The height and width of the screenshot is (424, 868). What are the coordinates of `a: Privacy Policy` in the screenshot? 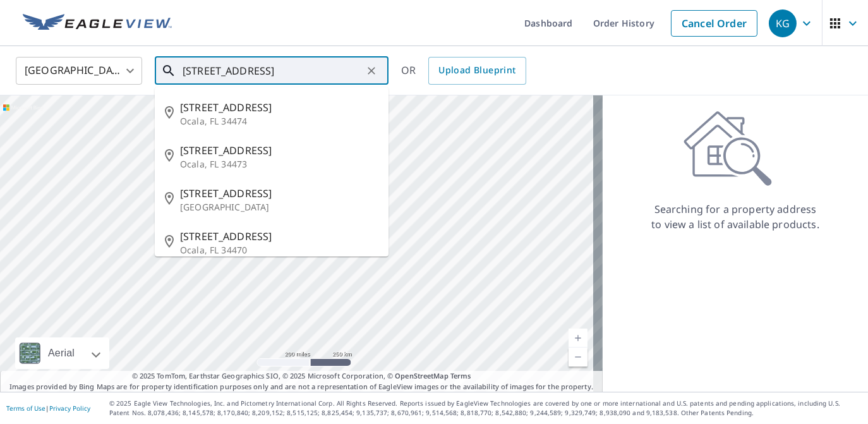 It's located at (70, 408).